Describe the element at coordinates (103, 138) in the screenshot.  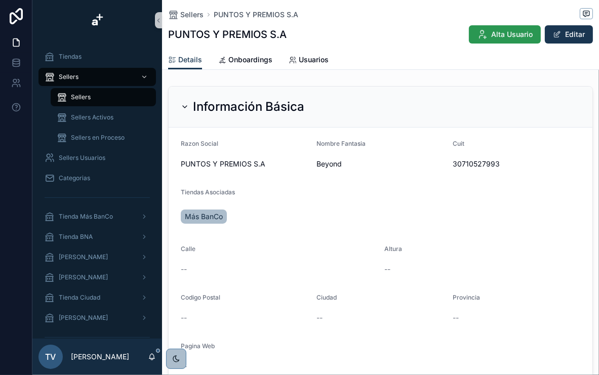
I see `a: Sellers en Proceso` at that location.